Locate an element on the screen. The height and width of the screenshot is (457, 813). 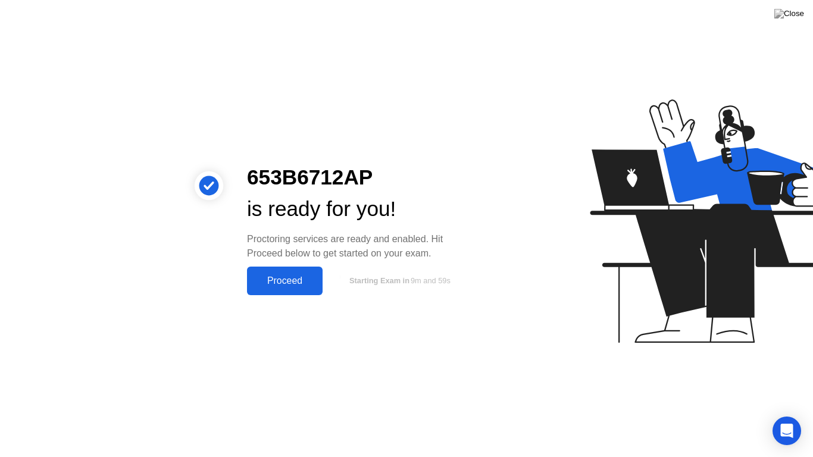
div: Proctoring services are ready and enabled. Hit Proceed below to get started on your exam. is located at coordinates (358, 247).